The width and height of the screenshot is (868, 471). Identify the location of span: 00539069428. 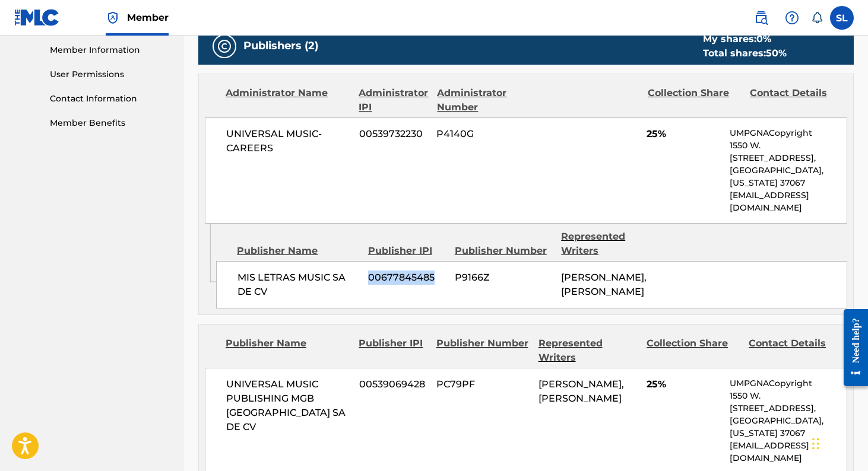
(393, 385).